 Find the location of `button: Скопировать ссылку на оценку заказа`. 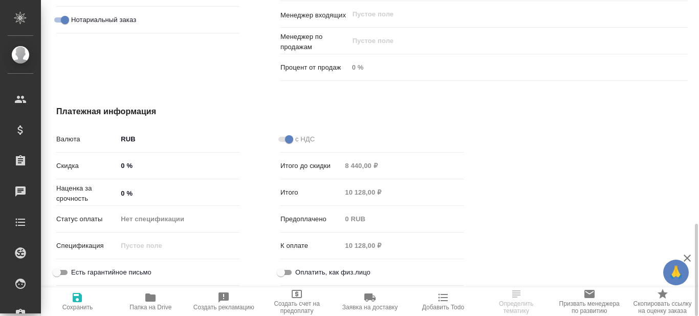

button: Скопировать ссылку на оценку заказа is located at coordinates (662, 301).